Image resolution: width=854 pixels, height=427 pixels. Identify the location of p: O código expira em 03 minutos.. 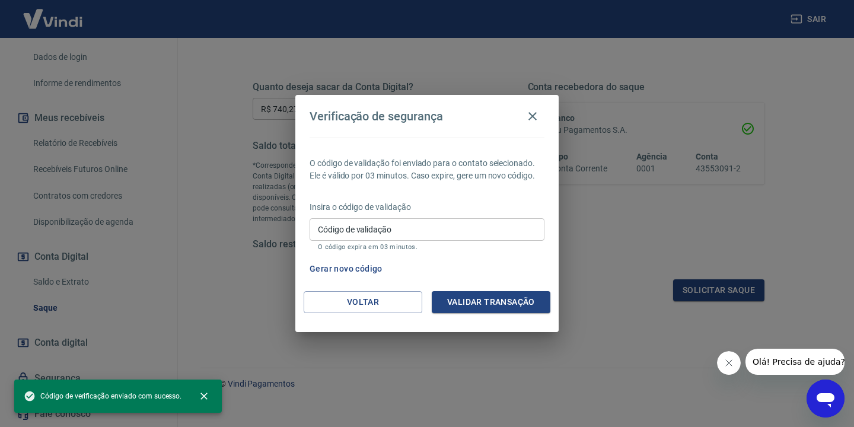
(427, 247).